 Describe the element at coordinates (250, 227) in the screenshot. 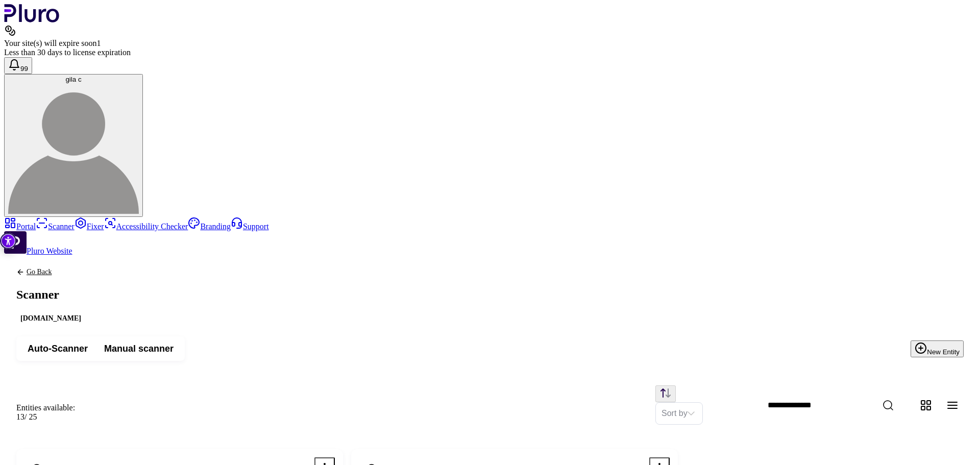

I see `a: Support` at that location.